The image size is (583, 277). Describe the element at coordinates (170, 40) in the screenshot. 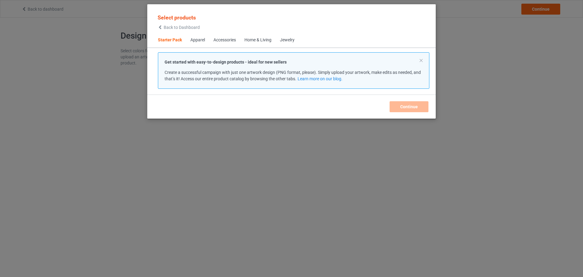

I see `span: Starter Pack` at that location.